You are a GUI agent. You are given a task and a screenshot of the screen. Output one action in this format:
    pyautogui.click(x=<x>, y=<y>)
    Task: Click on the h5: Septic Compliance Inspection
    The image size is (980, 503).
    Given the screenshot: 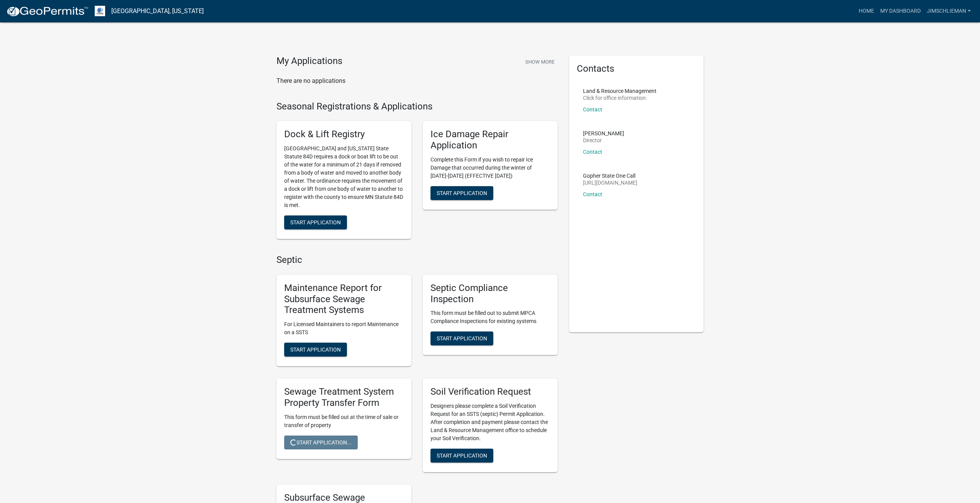 What is the action you would take?
    pyautogui.click(x=490, y=294)
    